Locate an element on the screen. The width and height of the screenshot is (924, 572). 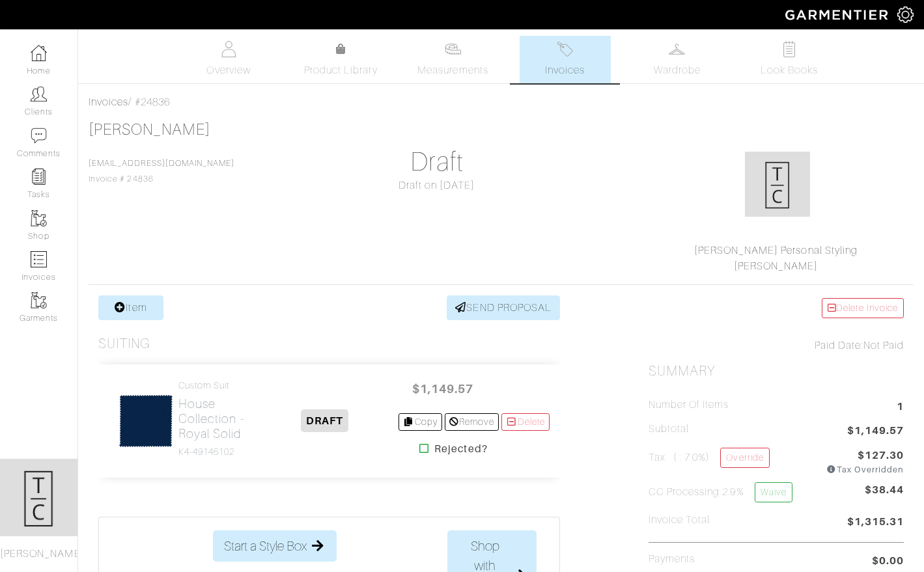
span: Look Books is located at coordinates (789, 70).